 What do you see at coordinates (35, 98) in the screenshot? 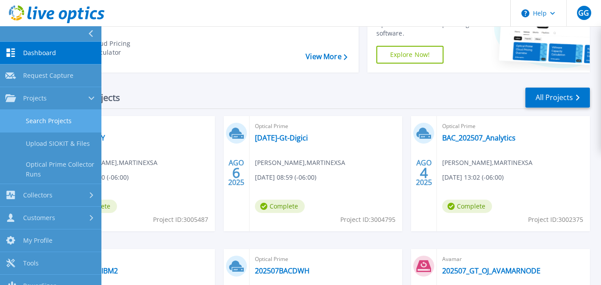
I see `span: Projects` at bounding box center [35, 98].